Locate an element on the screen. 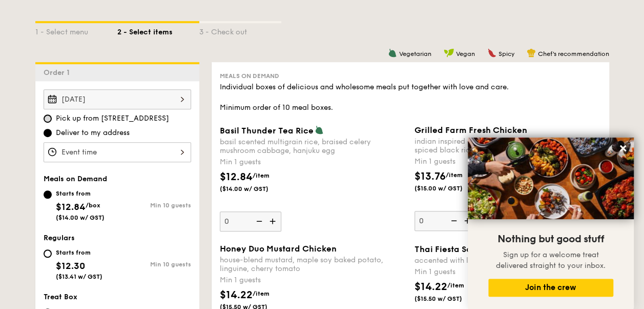 The image size is (644, 309). span: Vegan is located at coordinates (465, 54).